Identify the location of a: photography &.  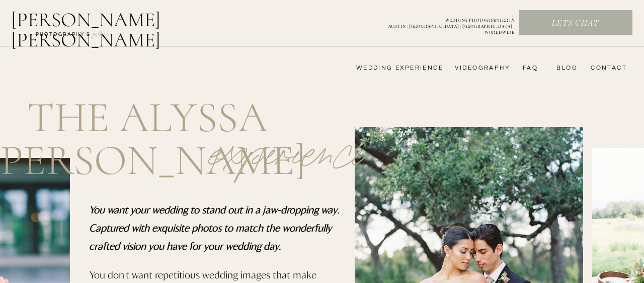
(63, 37).